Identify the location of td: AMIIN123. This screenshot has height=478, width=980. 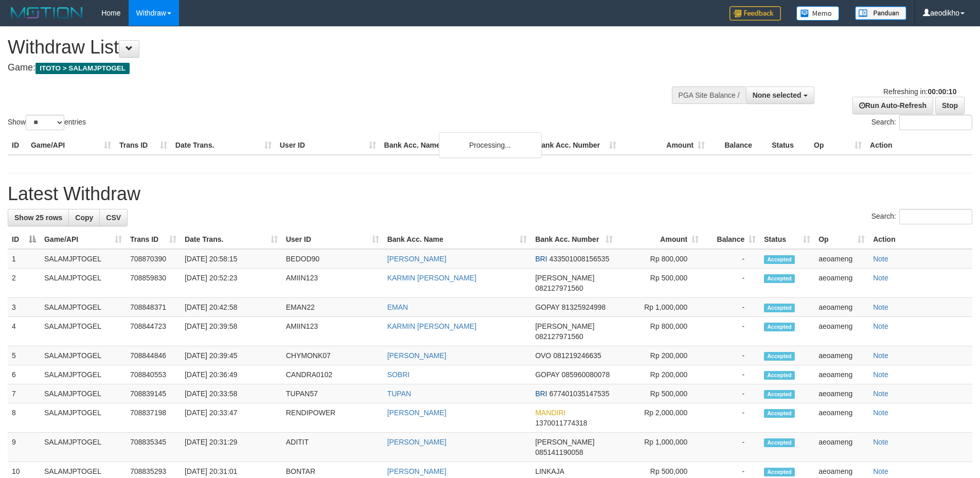
(333, 332).